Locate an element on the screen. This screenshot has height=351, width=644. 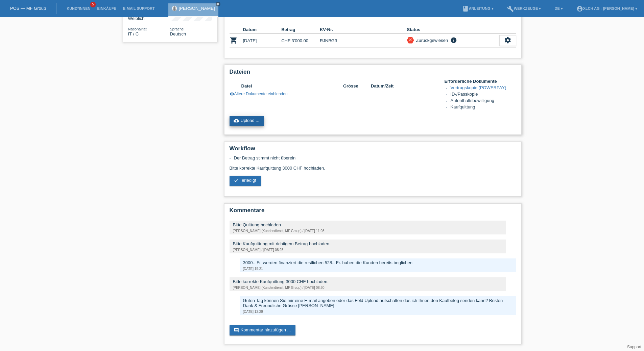
i: info is located at coordinates (454, 40).